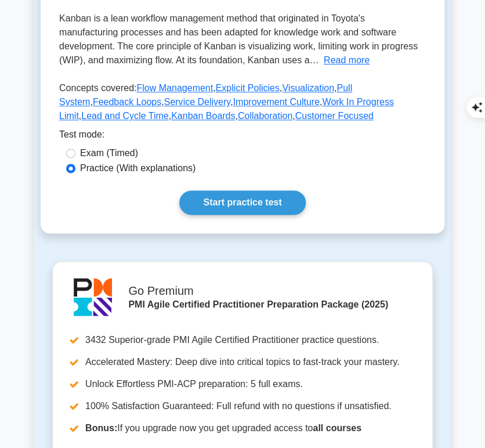  What do you see at coordinates (265, 116) in the screenshot?
I see `a: Collaboration` at bounding box center [265, 116].